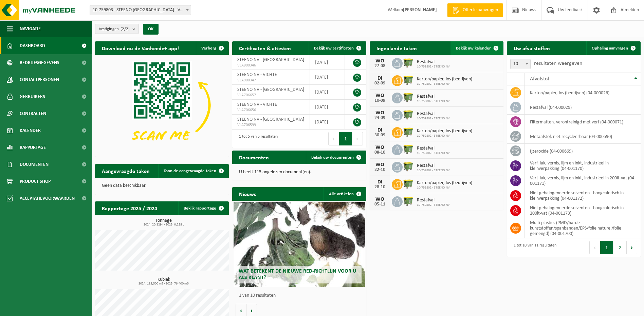 The image size is (644, 316). Describe the element at coordinates (126, 171) in the screenshot. I see `h2: Aangevraagde taken` at that location.